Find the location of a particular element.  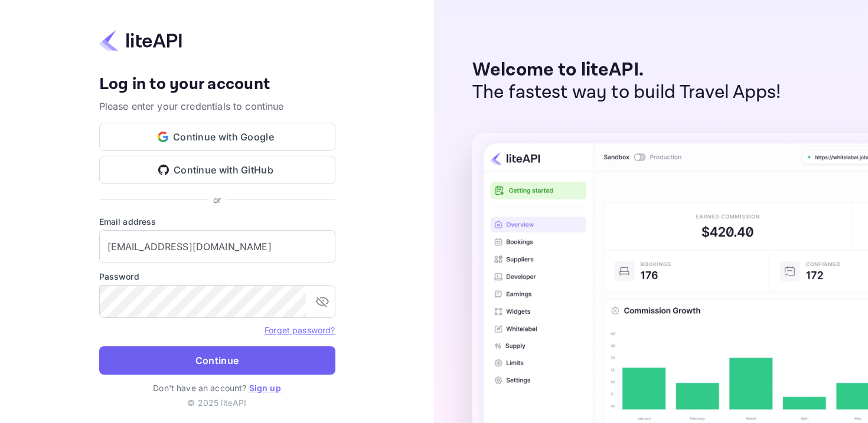

p: Don't have an account? is located at coordinates (218, 388).